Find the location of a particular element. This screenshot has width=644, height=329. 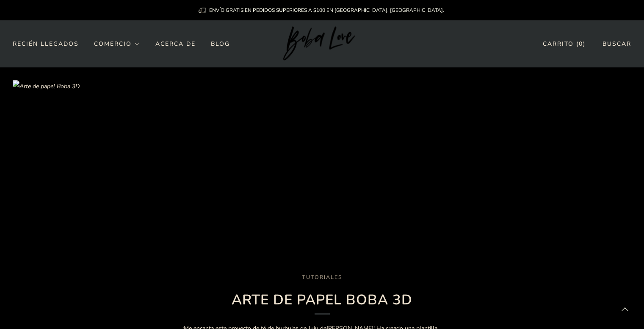

font: Carrito ( is located at coordinates (561, 43).